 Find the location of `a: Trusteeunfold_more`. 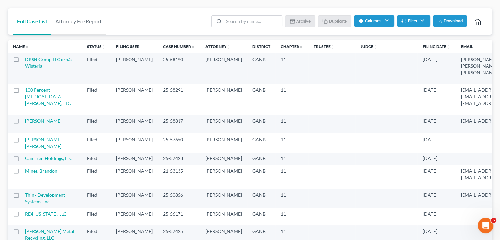

a: Trusteeunfold_more is located at coordinates (324, 46).